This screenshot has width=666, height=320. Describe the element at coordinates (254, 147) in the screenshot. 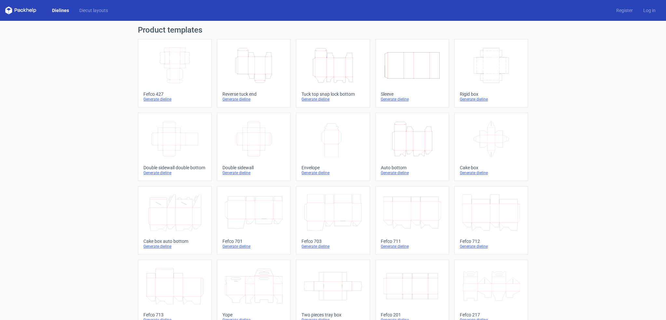

I see `a: Double sidewallGenerate dieline` at that location.